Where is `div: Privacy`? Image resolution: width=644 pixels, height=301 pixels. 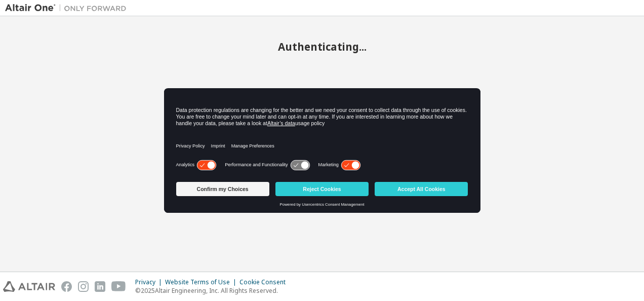 div: Privacy is located at coordinates (150, 283).